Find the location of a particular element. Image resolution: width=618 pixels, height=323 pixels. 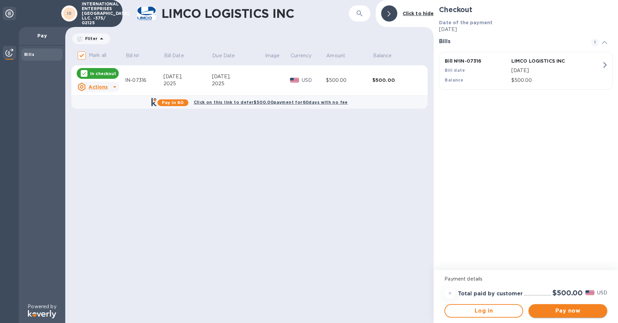

p: In checkout is located at coordinates (103, 73).